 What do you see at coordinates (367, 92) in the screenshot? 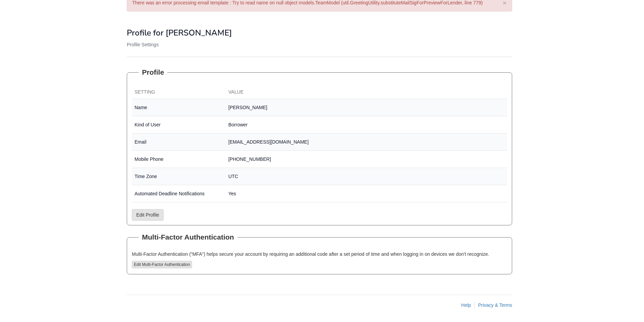
I see `th: Value` at bounding box center [367, 92].